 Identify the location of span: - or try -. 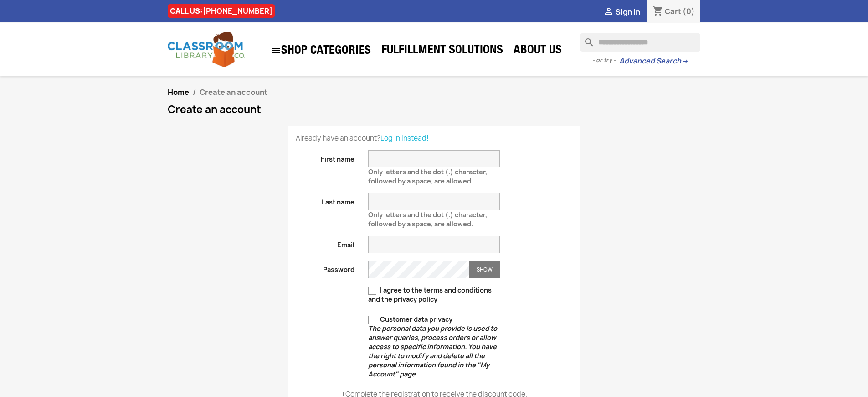
(605, 60).